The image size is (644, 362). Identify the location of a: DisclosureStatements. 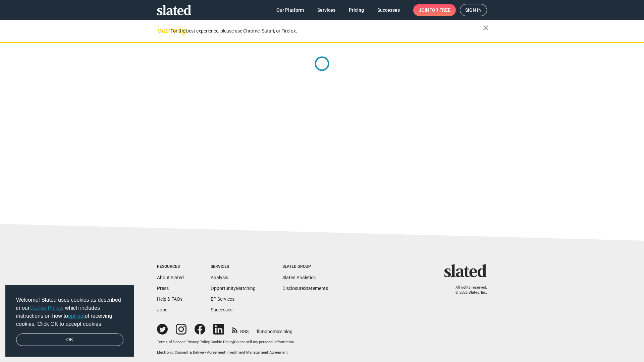
(305, 288).